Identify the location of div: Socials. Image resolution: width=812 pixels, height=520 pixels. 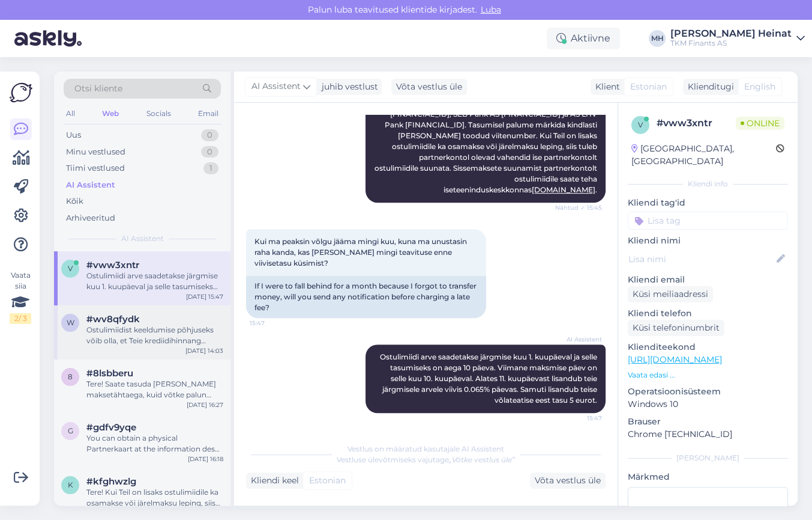
(159, 113).